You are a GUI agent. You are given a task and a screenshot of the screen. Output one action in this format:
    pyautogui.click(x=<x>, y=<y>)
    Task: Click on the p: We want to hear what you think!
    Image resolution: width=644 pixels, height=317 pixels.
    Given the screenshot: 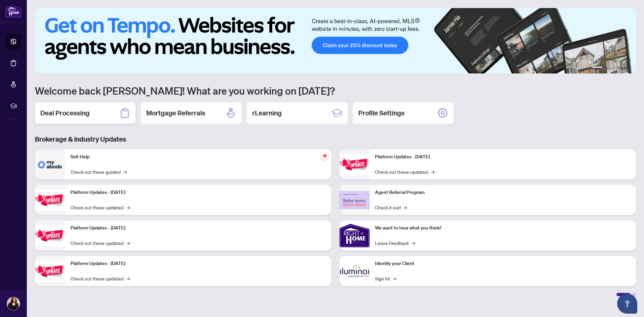 What is the action you would take?
    pyautogui.click(x=503, y=228)
    